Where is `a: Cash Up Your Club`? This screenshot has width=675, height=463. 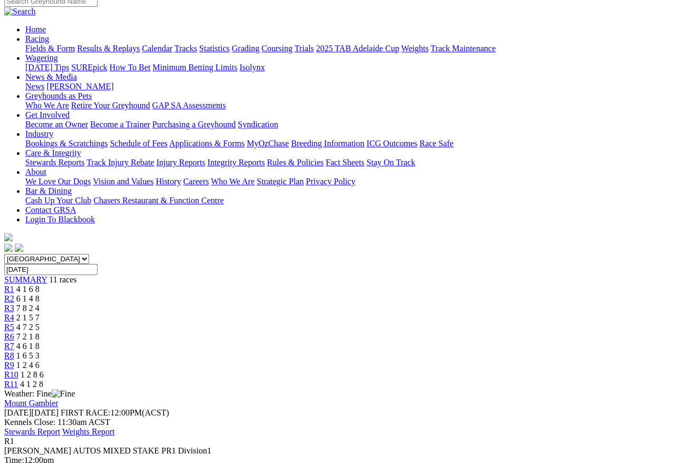 a: Cash Up Your Club is located at coordinates (58, 200).